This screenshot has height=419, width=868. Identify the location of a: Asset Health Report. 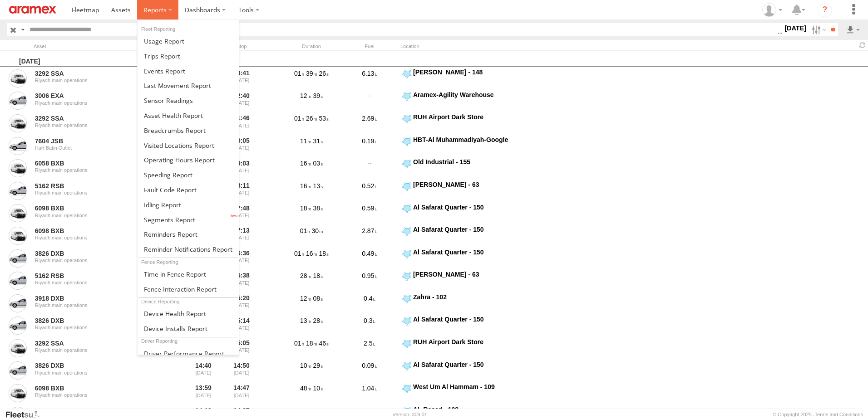
(188, 115).